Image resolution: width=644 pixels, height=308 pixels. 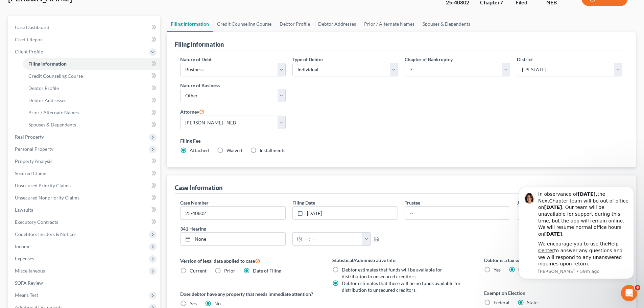 I want to click on div: Filing Information, so click(x=199, y=44).